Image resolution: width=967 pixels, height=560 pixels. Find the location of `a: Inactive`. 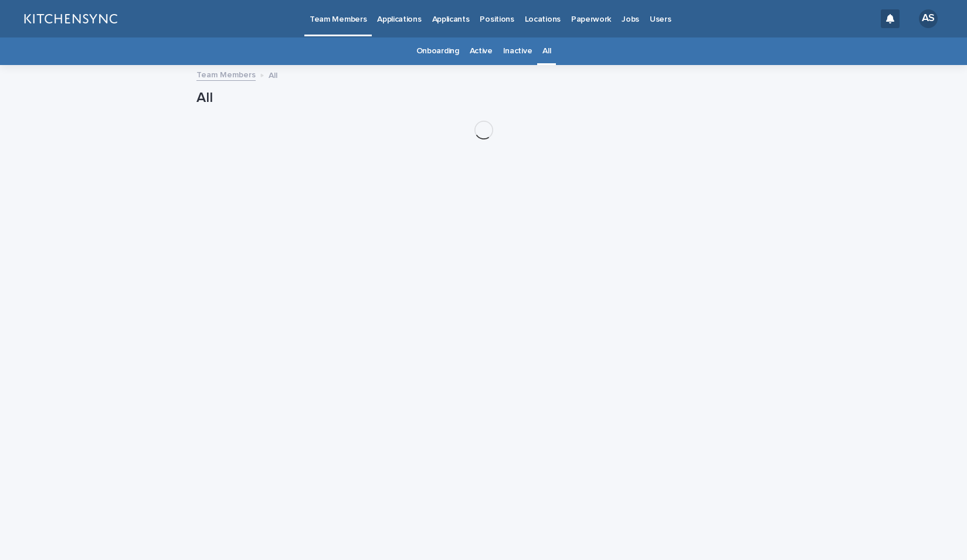

a: Inactive is located at coordinates (518, 51).